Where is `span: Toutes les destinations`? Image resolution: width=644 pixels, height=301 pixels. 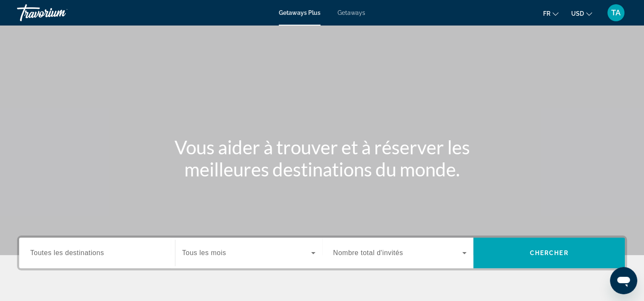 span: Toutes les destinations is located at coordinates (67, 253).